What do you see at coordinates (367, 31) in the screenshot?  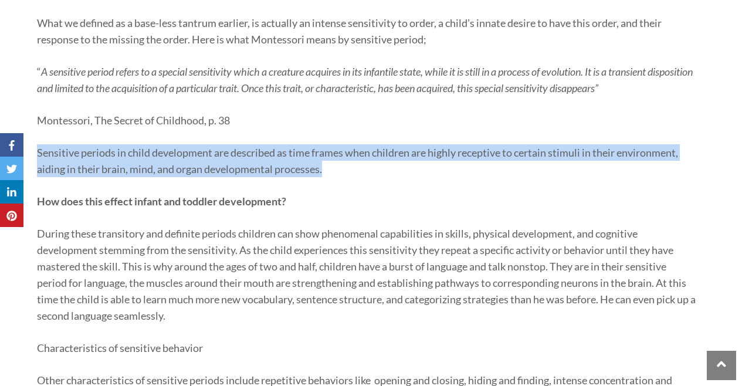 I see `p: What we defined as a base-less tantrum earlier, is actually an intense sensitivity to order, a ch...` at bounding box center [367, 31].